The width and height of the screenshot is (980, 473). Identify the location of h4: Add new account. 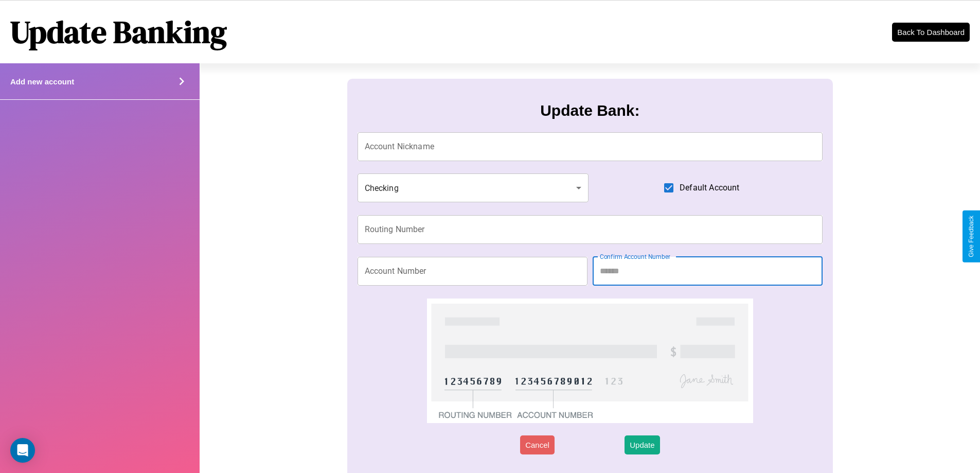
(42, 81).